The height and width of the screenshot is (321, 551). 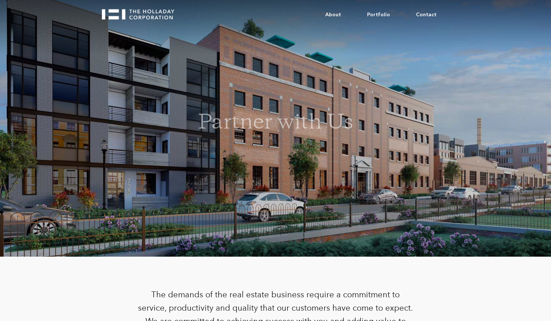 What do you see at coordinates (426, 15) in the screenshot?
I see `a: Contact` at bounding box center [426, 15].